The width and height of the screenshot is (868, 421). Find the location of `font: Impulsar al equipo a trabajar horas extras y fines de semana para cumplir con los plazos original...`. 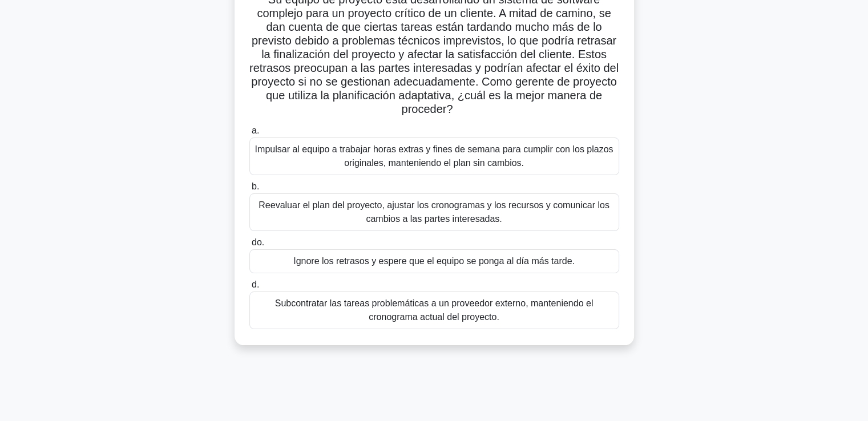

font: Impulsar al equipo a trabajar horas extras y fines de semana para cumplir con los plazos original... is located at coordinates (434, 156).